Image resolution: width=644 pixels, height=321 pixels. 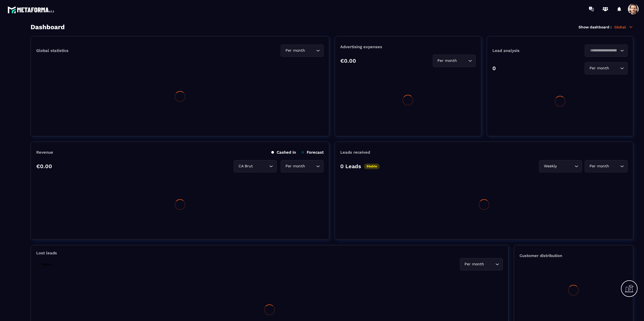 I want to click on img: logo, so click(x=32, y=10).